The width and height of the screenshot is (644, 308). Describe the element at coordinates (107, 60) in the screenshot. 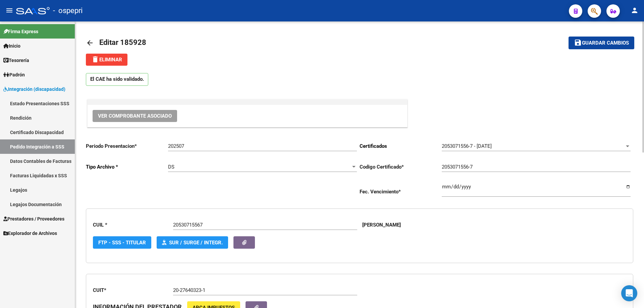

I see `span: Eliminar` at that location.